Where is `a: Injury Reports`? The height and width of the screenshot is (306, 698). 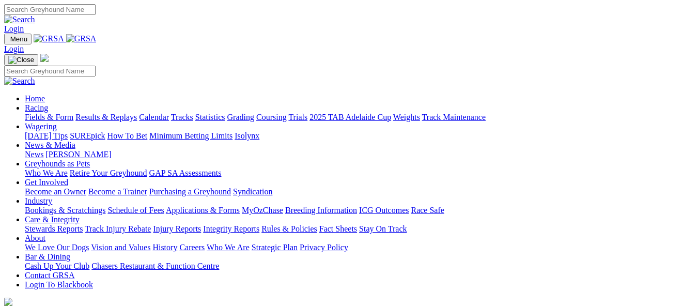
a: Injury Reports is located at coordinates (177, 228).